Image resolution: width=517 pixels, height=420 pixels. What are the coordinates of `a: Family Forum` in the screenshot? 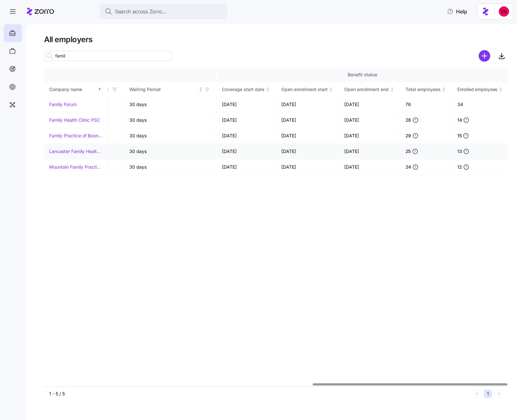 It's located at (63, 104).